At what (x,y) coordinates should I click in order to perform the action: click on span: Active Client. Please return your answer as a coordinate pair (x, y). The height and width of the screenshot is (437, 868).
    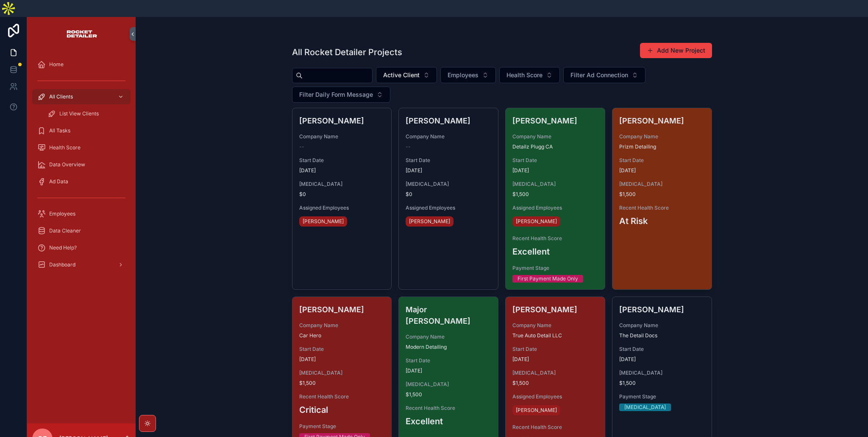
    Looking at the image, I should click on (402, 75).